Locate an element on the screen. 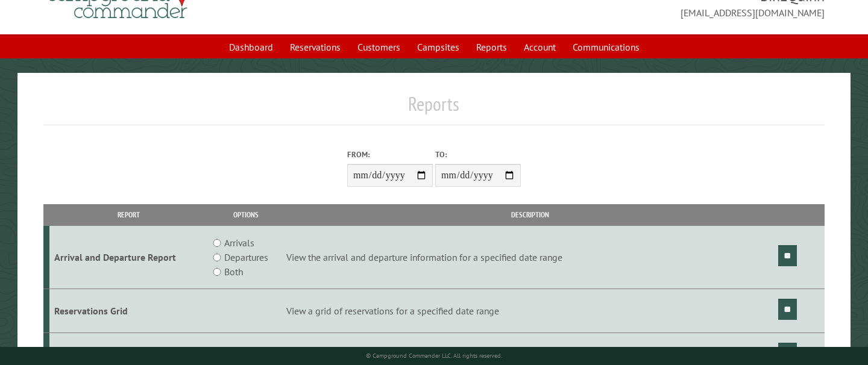 The image size is (868, 365). label: From: is located at coordinates (390, 154).